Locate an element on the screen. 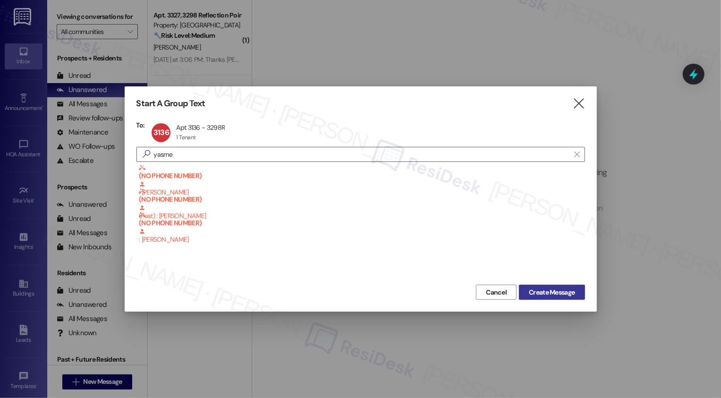 Image resolution: width=721 pixels, height=398 pixels. span: Create Message is located at coordinates (551, 292).